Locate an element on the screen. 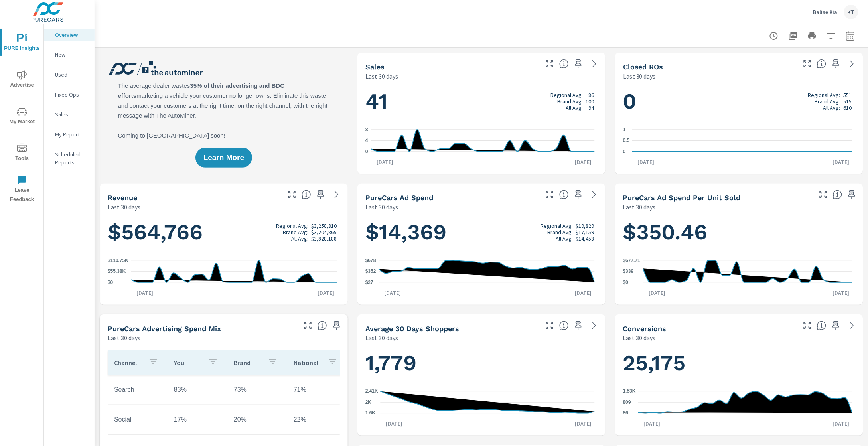  h5: Closed ROs is located at coordinates (643, 67).